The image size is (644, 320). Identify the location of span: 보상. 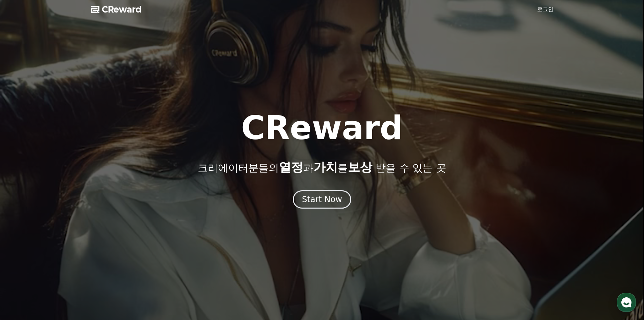
(360, 167).